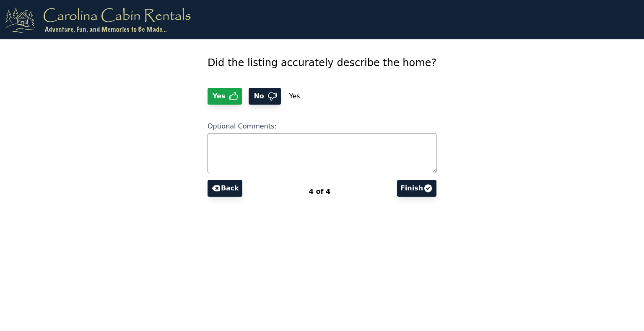  I want to click on button: Back, so click(225, 189).